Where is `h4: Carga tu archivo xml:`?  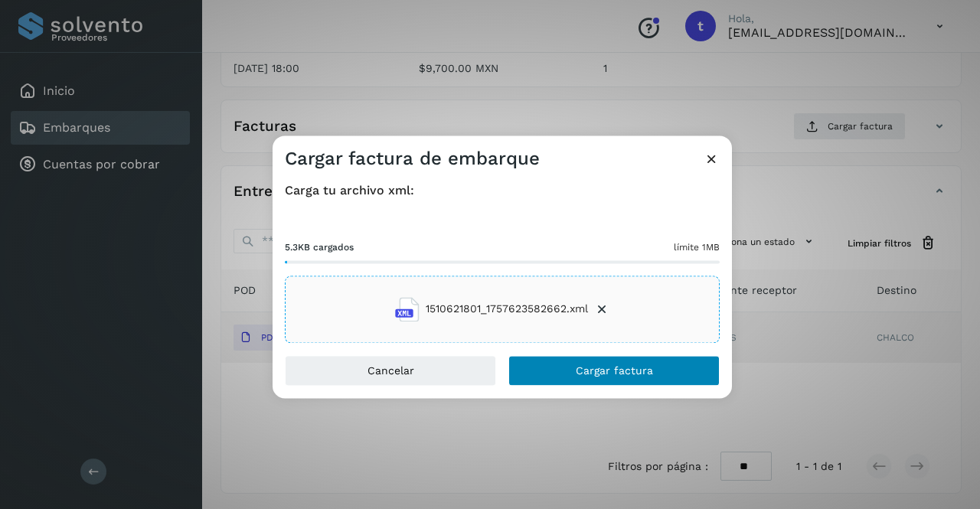 h4: Carga tu archivo xml: is located at coordinates (502, 190).